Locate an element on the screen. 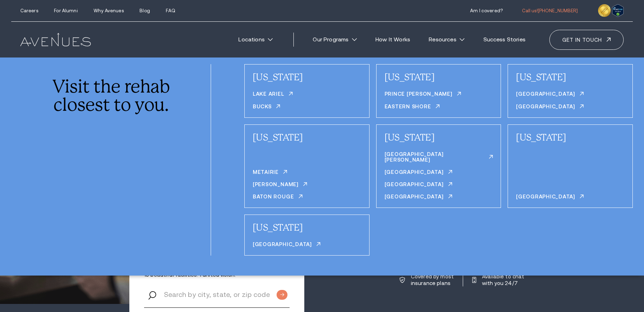 This screenshot has width=644, height=312. a: Locations is located at coordinates (256, 40).